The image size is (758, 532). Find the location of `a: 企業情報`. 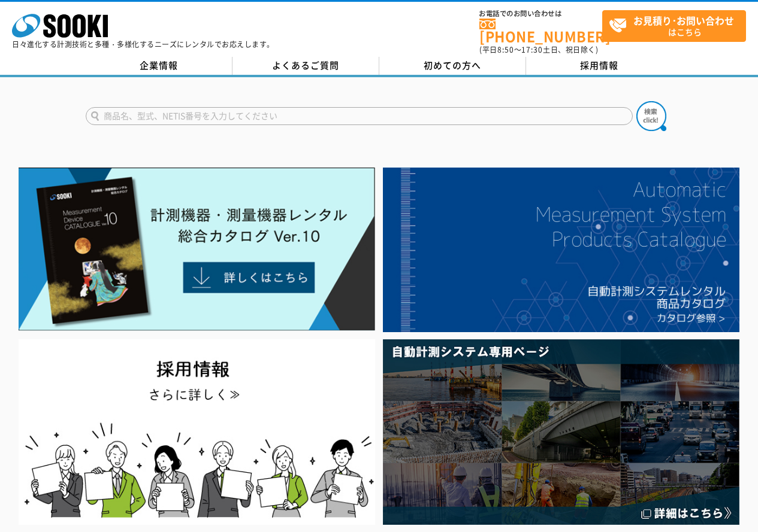

a: 企業情報 is located at coordinates (159, 66).